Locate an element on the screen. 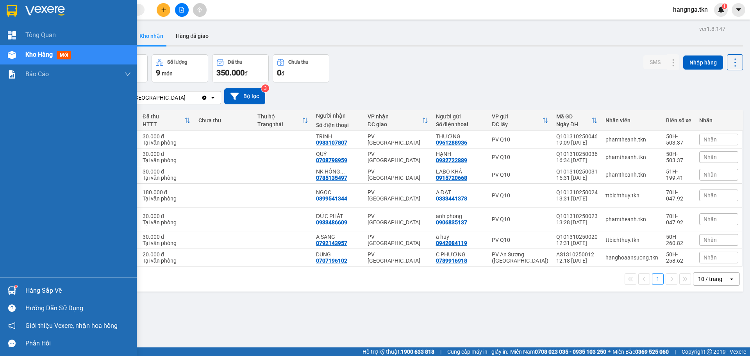 The height and width of the screenshot is (356, 750). span: 0 is located at coordinates (279, 73).